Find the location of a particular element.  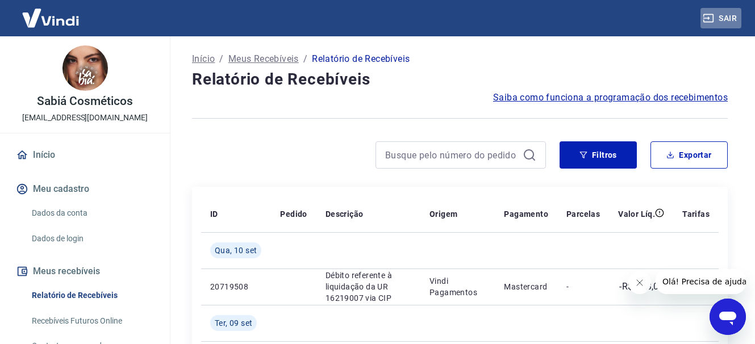

p: Meus Recebíveis is located at coordinates (263, 59).